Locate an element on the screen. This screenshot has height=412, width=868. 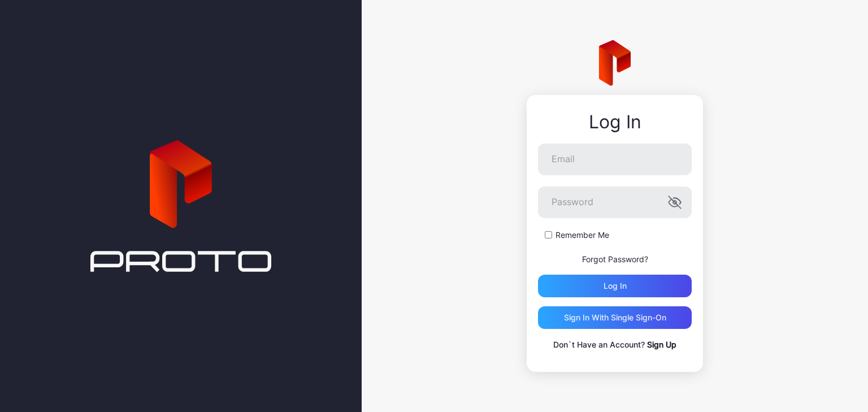
div: Sign in With Single Sign-On is located at coordinates (615, 317).